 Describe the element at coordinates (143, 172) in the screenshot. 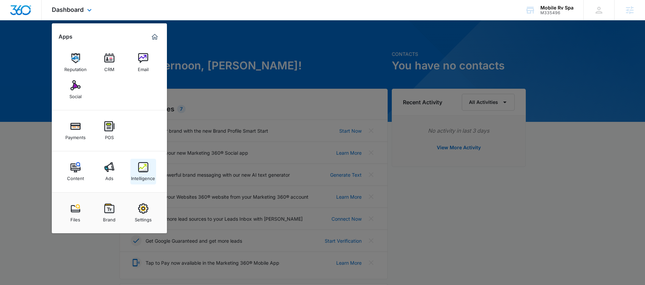

I see `a: Intelligence` at that location.